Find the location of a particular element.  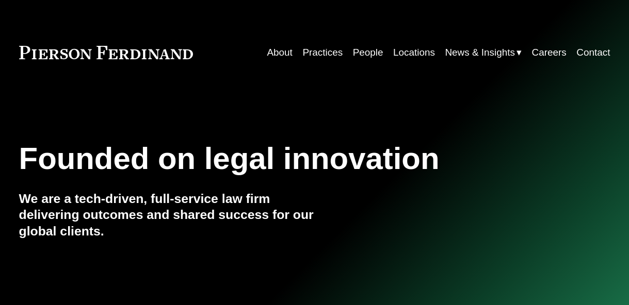

h1: Founded on legal innovation is located at coordinates (265, 159).